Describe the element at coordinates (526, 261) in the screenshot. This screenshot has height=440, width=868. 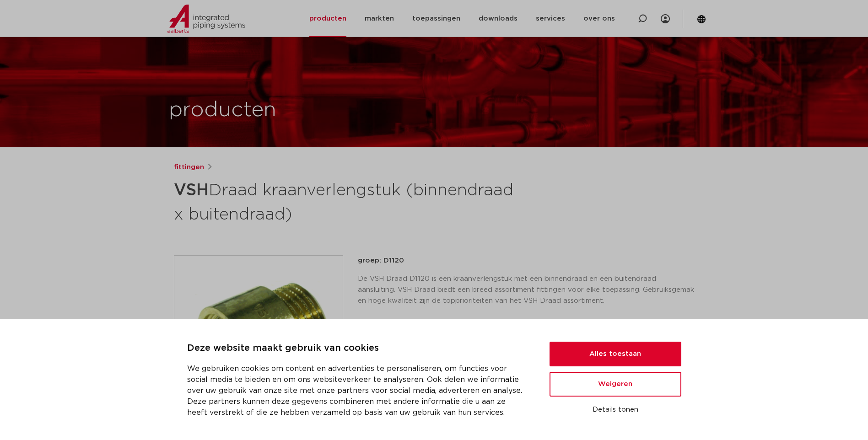
I see `p: groep: D1120` at that location.